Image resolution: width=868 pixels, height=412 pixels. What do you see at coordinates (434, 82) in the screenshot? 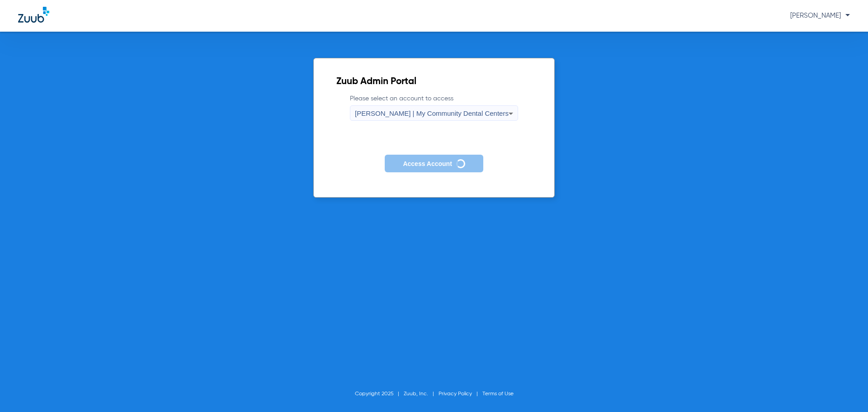
I see `h2: Zuub Admin Portal` at bounding box center [434, 82].